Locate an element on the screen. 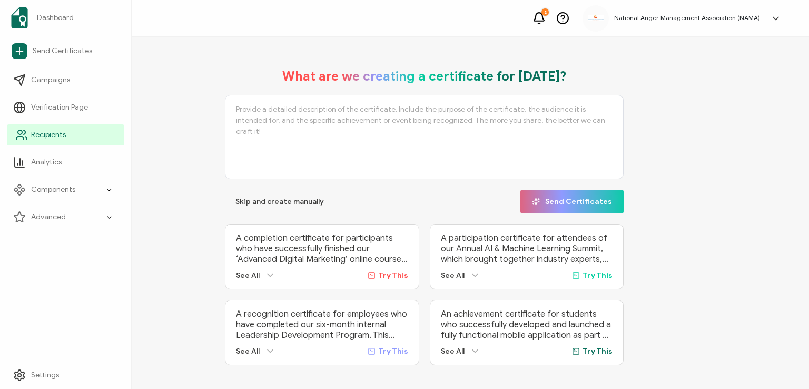 The height and width of the screenshot is (389, 809). span: Recipients is located at coordinates (48, 135).